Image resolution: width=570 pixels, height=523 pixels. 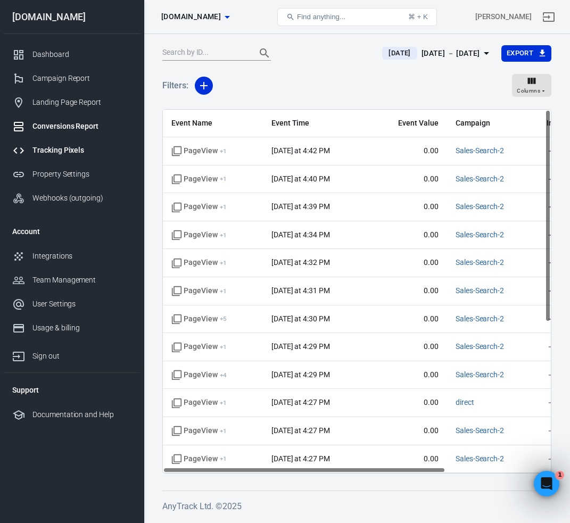 What do you see at coordinates (72, 328) in the screenshot?
I see `a: Usage & billing` at bounding box center [72, 328].